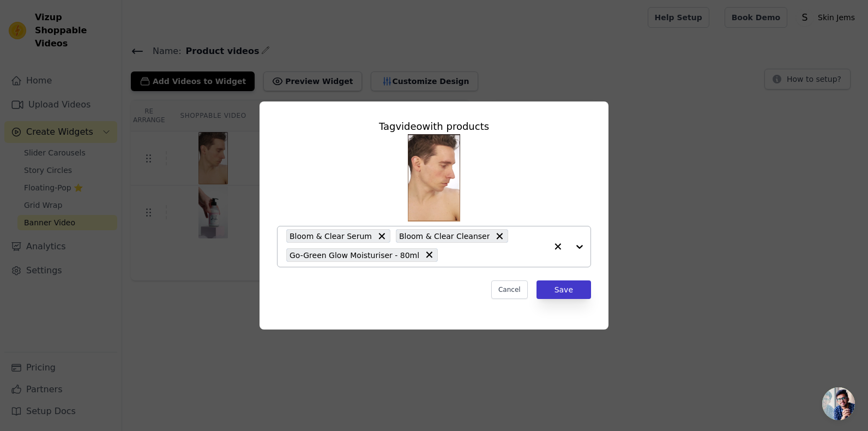 This screenshot has height=431, width=868. What do you see at coordinates (564, 290) in the screenshot?
I see `button: Save` at bounding box center [564, 290].